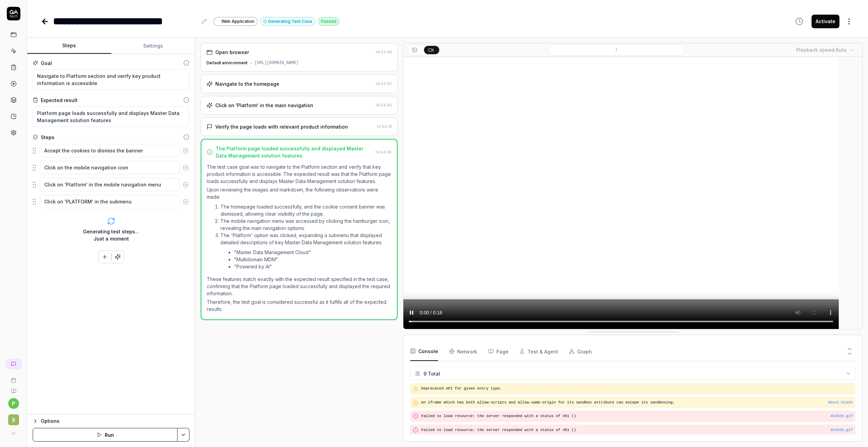 The image size is (868, 447). What do you see at coordinates (299, 174) in the screenshot?
I see `p: The test case goal was to navigate to the Platform section and verify that key product informatio...` at bounding box center [299, 174].